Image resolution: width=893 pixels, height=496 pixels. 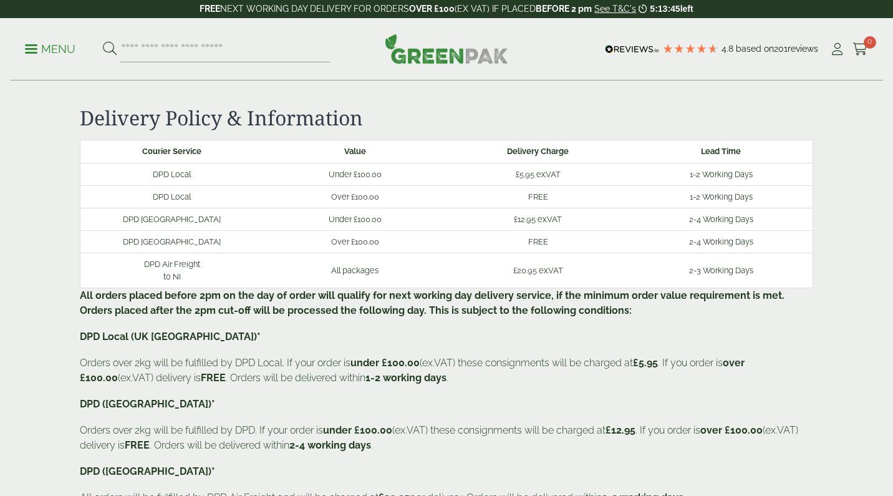 What do you see at coordinates (432, 303) in the screenshot?
I see `b: All orders placed before 2pm on the day of order will qualify for next working day delivery servi...` at bounding box center [432, 303].